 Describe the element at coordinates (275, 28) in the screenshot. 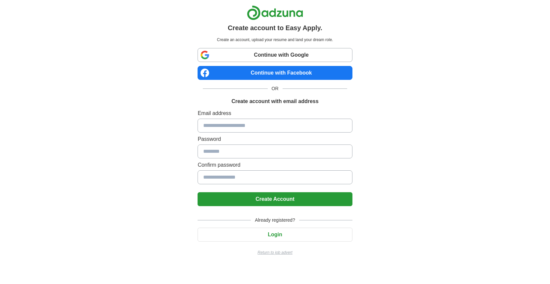

I see `h1: Create account to Easy Apply.` at that location.